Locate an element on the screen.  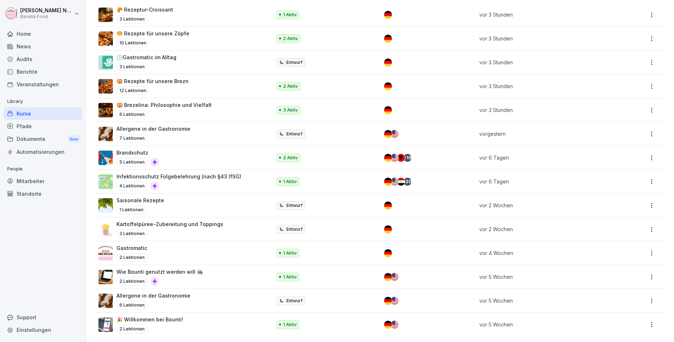
img: uhtymuwb888vgz1ed1ergwse.png is located at coordinates (106, 15).